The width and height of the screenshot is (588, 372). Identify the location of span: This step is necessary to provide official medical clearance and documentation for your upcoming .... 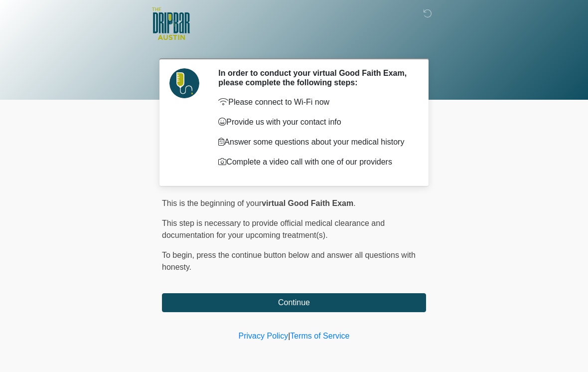
(273, 229).